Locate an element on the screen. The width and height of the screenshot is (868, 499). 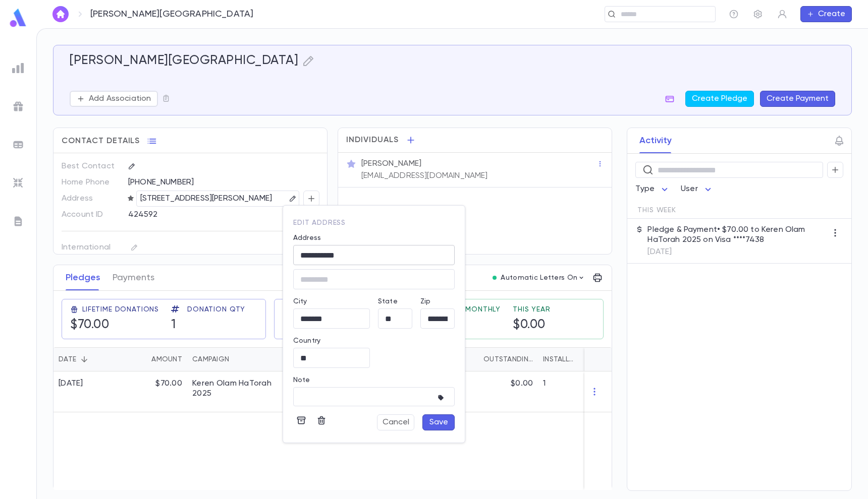
label: Country is located at coordinates (307, 340).